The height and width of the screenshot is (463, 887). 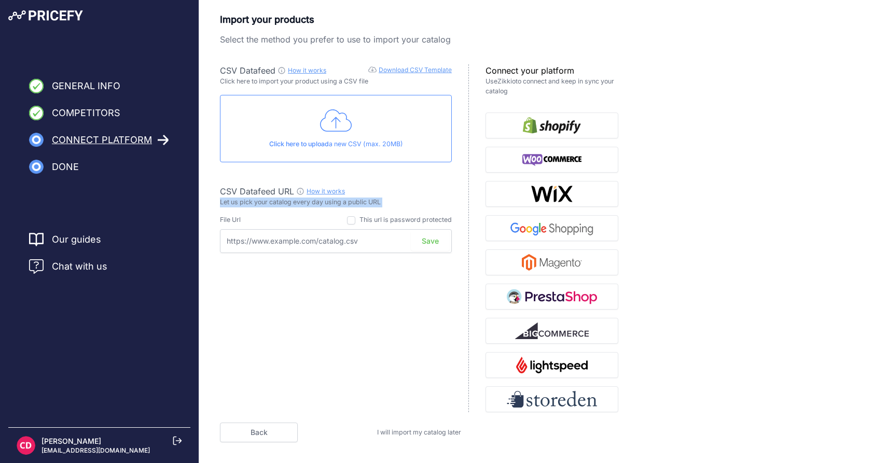 I want to click on p: Import your products, so click(x=419, y=20).